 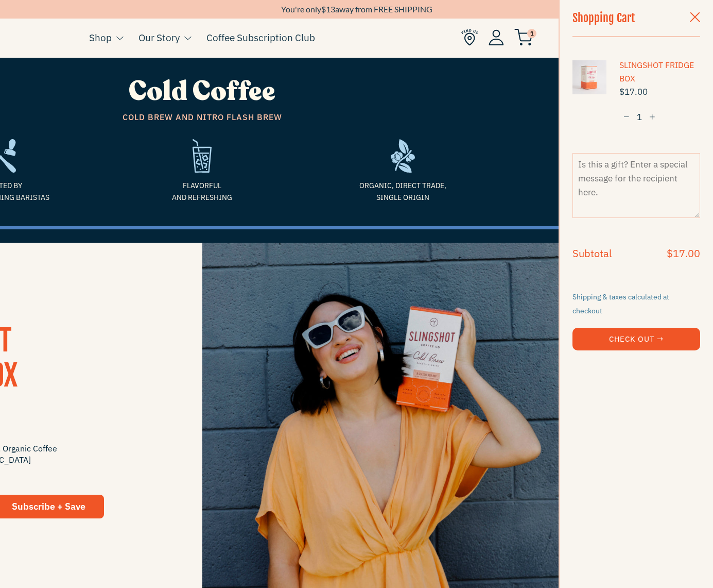 What do you see at coordinates (202, 91) in the screenshot?
I see `span: Cold Coffee` at bounding box center [202, 91].